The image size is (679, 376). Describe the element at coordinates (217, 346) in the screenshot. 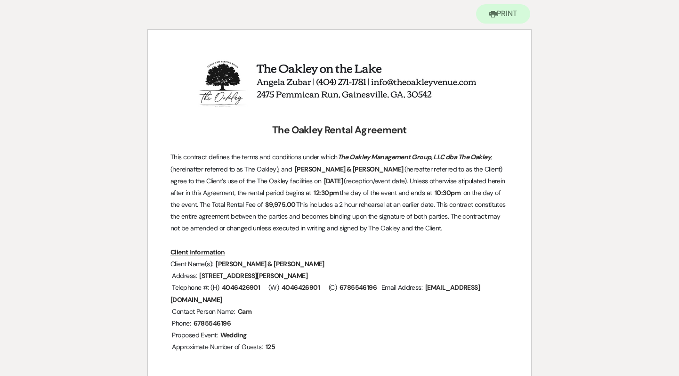

I see `span: Approximate Number of Guests:` at that location.